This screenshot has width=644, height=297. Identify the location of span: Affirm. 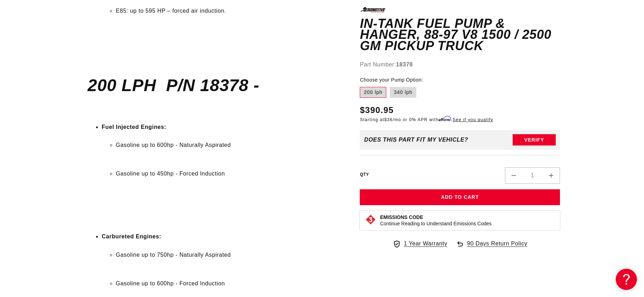
(445, 119).